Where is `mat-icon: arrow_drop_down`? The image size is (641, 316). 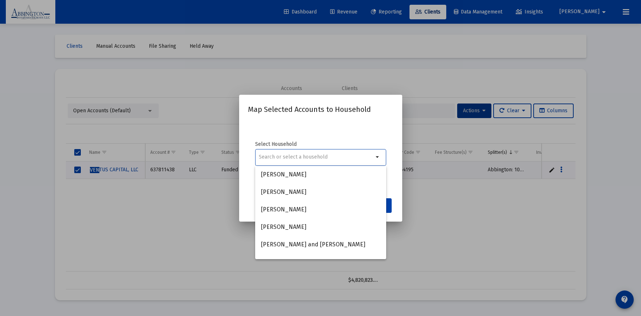 mat-icon: arrow_drop_down is located at coordinates (378, 157).